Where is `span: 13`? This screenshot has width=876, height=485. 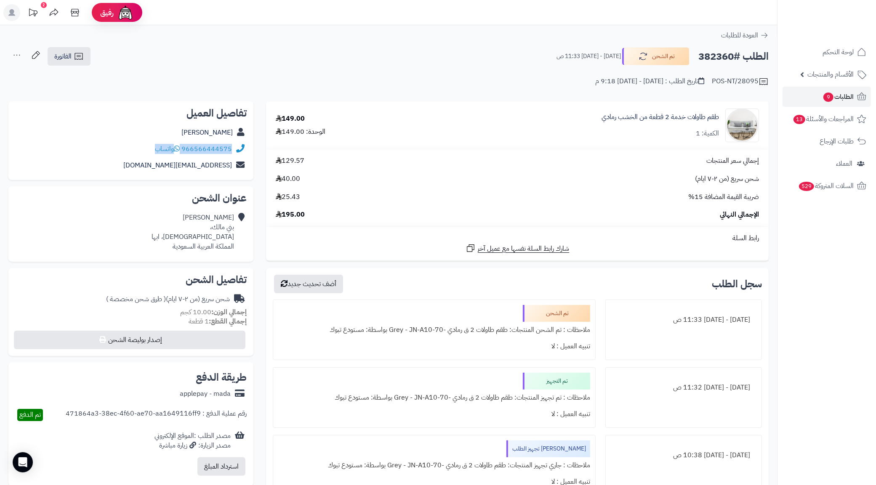
span: 13 is located at coordinates (799, 119).